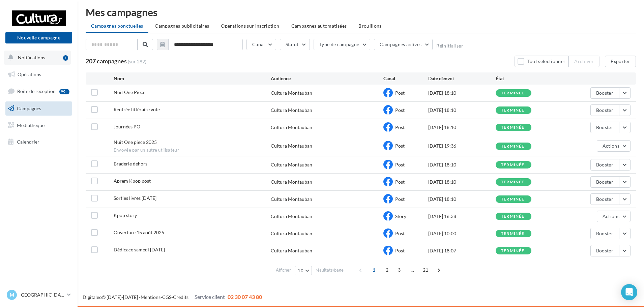 The height and width of the screenshot is (307, 644). Describe the element at coordinates (29, 74) in the screenshot. I see `span: Opérations` at that location.